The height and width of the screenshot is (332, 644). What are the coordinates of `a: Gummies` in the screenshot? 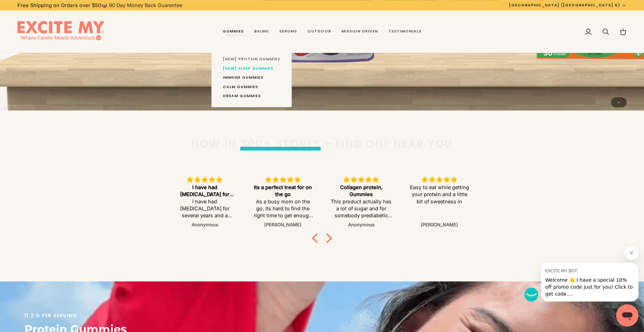 It's located at (233, 32).